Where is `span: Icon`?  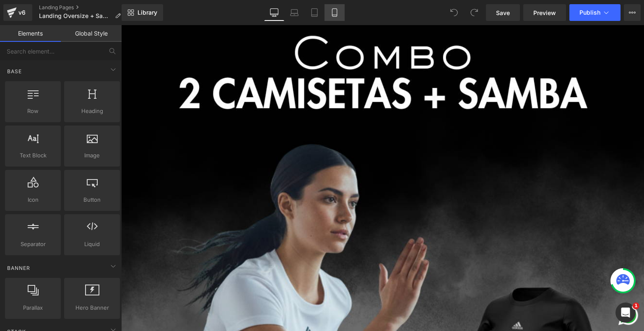 span: Icon is located at coordinates (33, 200).